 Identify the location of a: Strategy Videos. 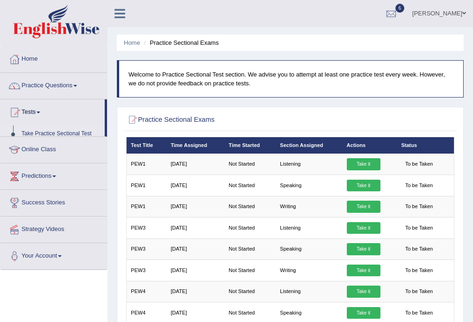
(54, 228).